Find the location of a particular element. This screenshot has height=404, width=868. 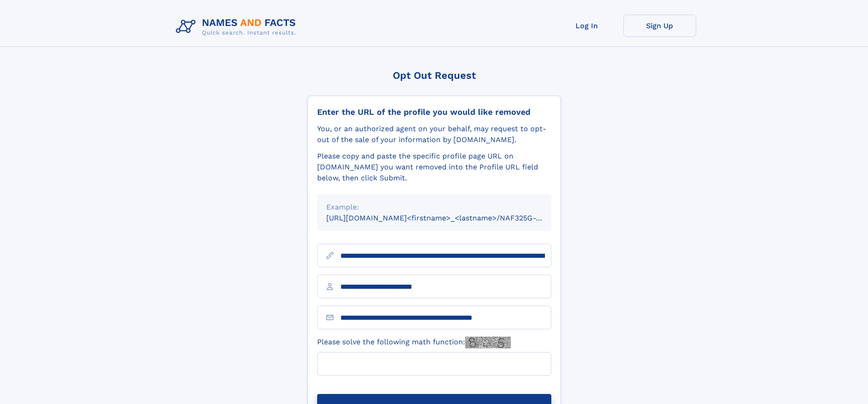

div: Opt Out Request is located at coordinates (434, 75).